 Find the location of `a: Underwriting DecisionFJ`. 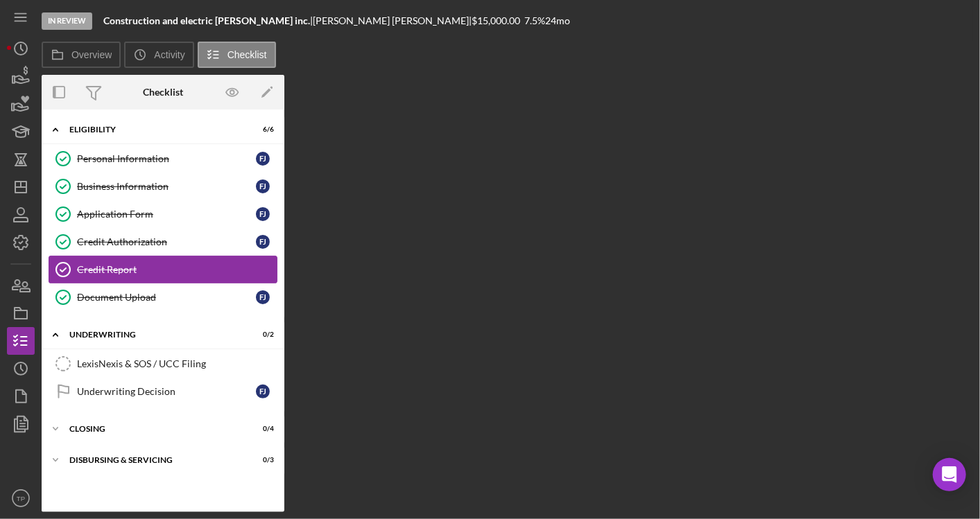

a: Underwriting DecisionFJ is located at coordinates (163, 392).